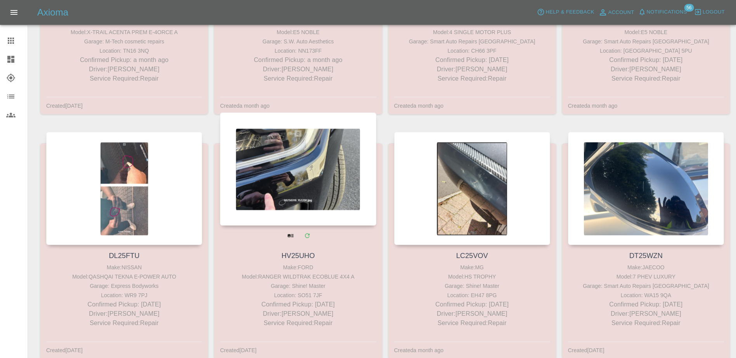 This screenshot has height=358, width=736. Describe the element at coordinates (621, 12) in the screenshot. I see `span: Account` at that location.